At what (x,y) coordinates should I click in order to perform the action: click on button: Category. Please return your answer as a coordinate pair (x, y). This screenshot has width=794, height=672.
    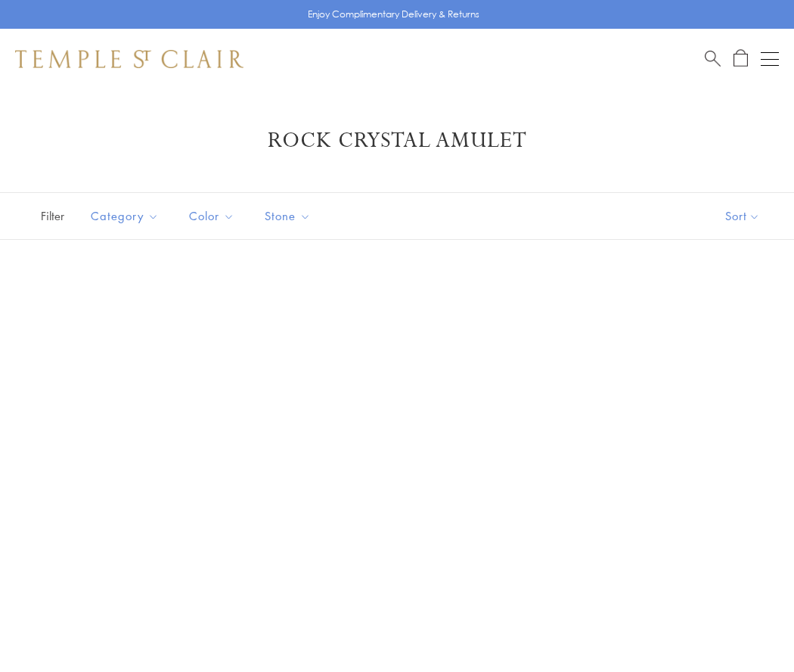
    Looking at the image, I should click on (125, 216).